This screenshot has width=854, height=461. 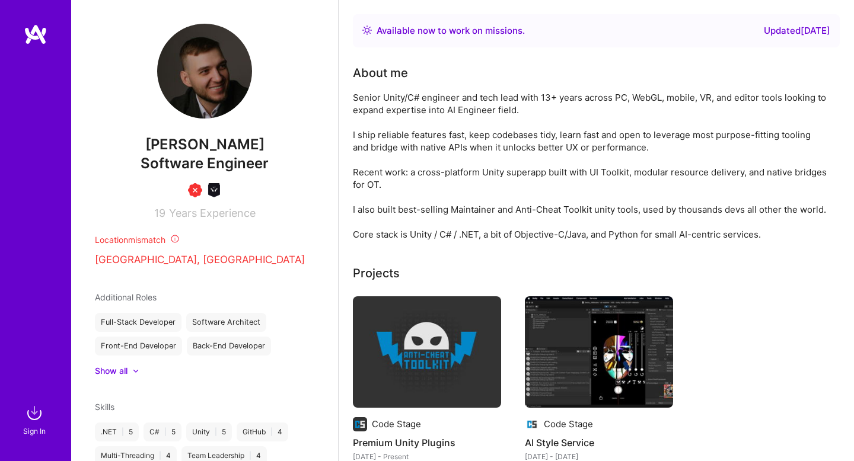 What do you see at coordinates (262, 432) in the screenshot?
I see `div: GitHub 4` at bounding box center [262, 432].